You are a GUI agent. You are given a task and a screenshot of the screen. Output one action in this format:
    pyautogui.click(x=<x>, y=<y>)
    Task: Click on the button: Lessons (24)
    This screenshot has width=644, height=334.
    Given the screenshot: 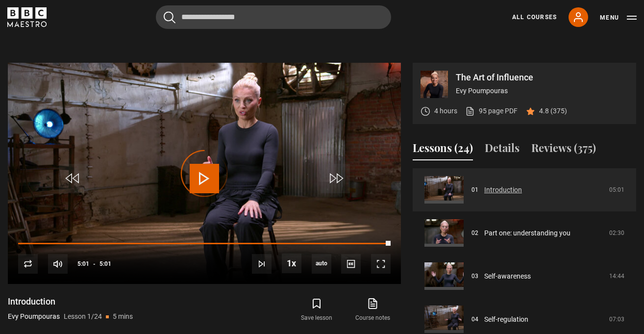 What is the action you would take?
    pyautogui.click(x=442, y=150)
    